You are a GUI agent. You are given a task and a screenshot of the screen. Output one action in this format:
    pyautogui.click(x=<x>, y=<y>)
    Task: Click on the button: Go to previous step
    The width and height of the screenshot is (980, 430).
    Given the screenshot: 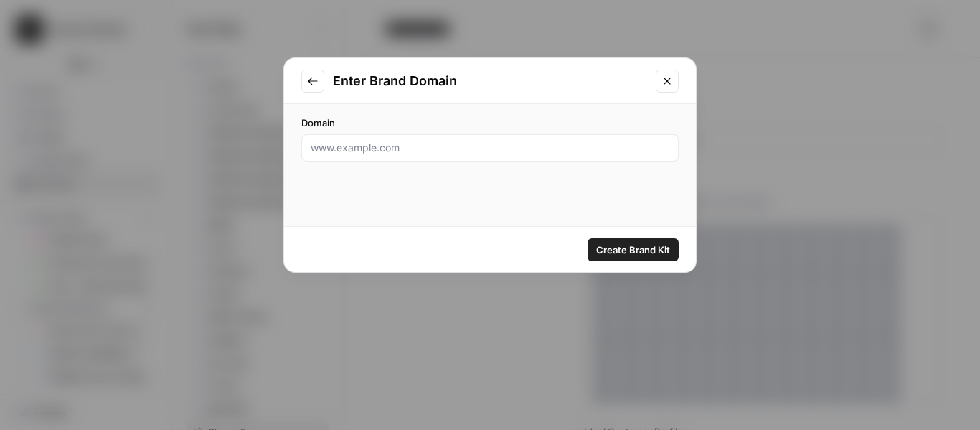 What is the action you would take?
    pyautogui.click(x=313, y=81)
    